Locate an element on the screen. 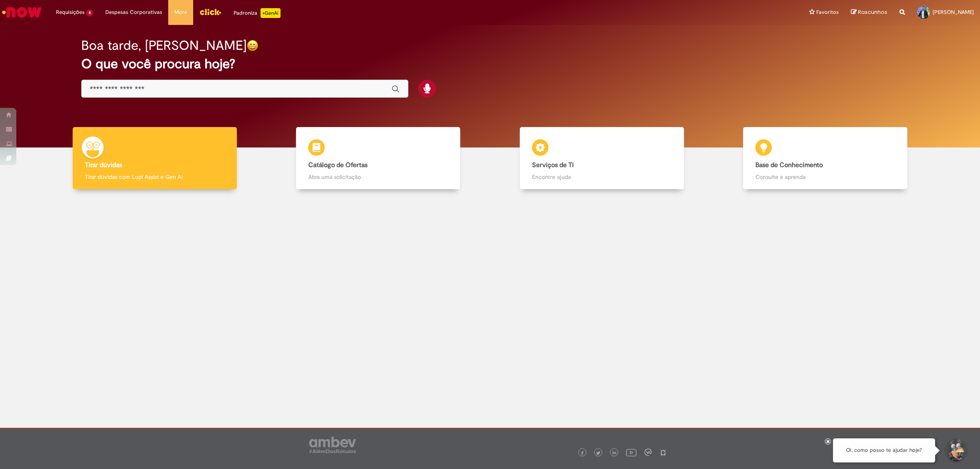 The height and width of the screenshot is (469, 980). img: logo_footer_workplace.png is located at coordinates (648, 452).